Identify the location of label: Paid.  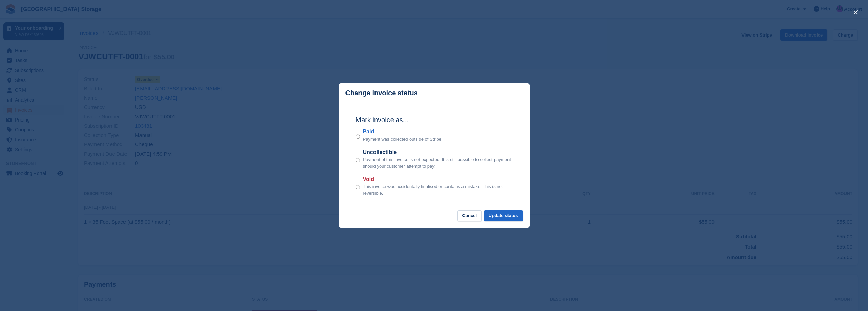
(403, 131).